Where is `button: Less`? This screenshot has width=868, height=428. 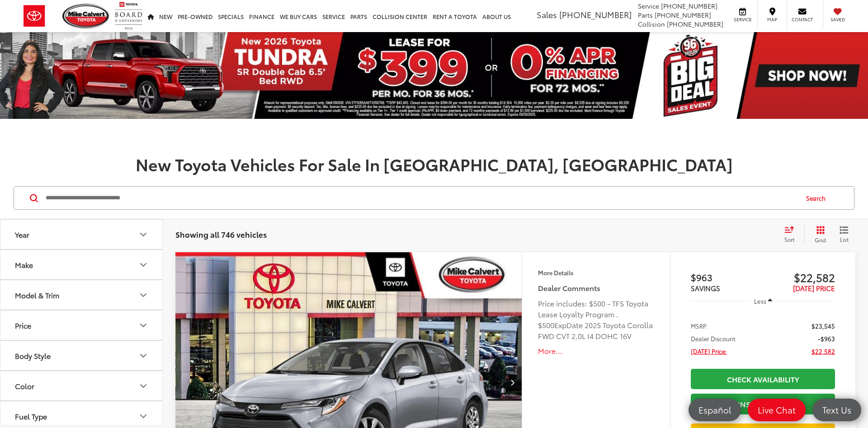 button: Less is located at coordinates (764, 301).